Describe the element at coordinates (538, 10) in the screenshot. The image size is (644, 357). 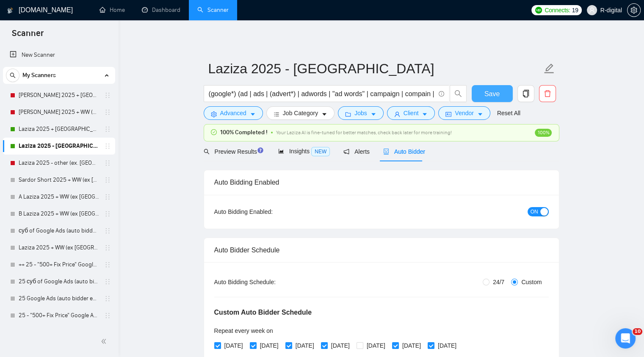
I see `img: upwork-logo.png` at that location.